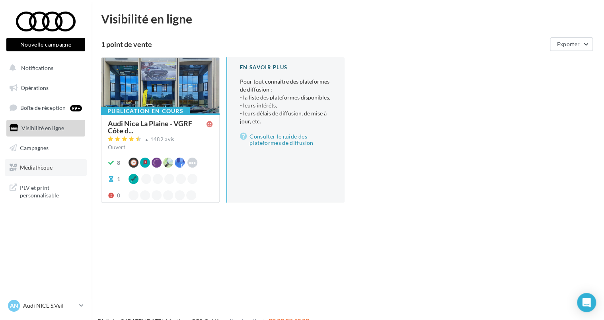 The image size is (604, 320). I want to click on span: AN, so click(14, 306).